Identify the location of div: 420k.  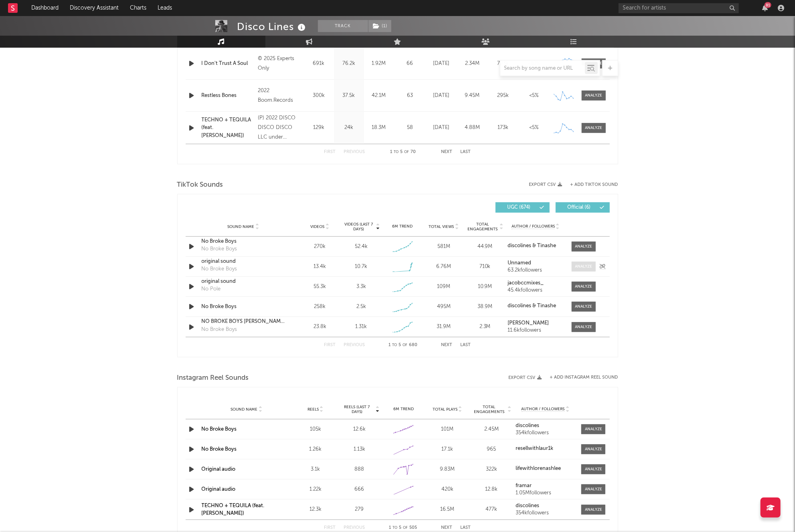
(448, 489).